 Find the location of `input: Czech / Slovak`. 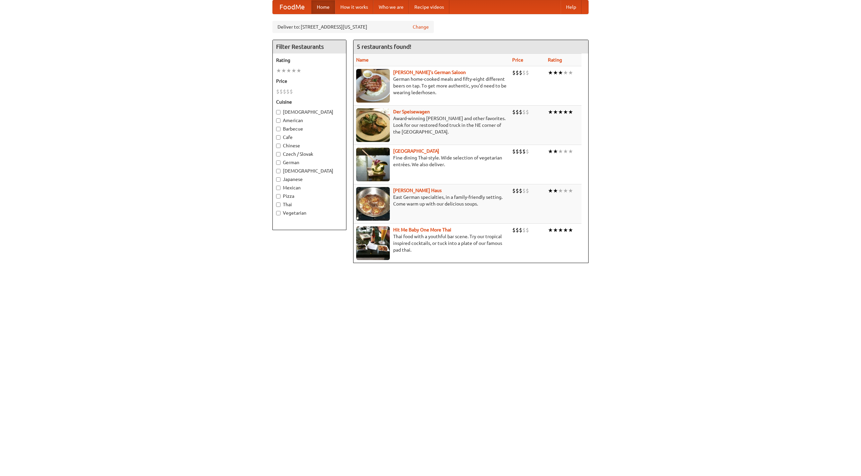

input: Czech / Slovak is located at coordinates (278, 154).